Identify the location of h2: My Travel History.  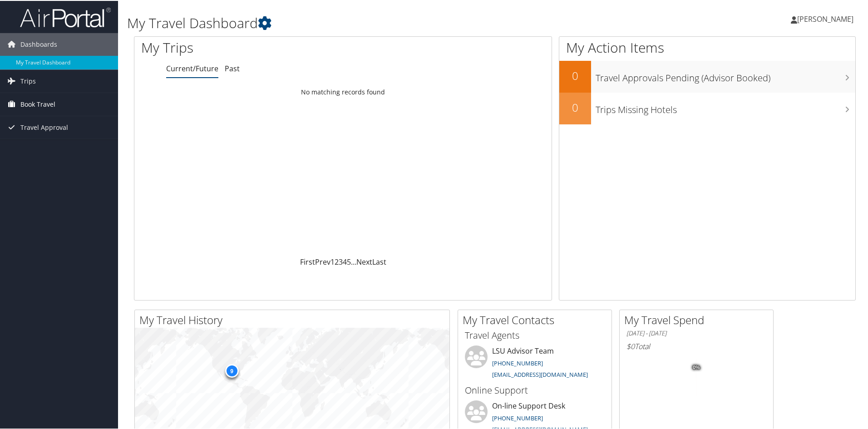
(294, 319).